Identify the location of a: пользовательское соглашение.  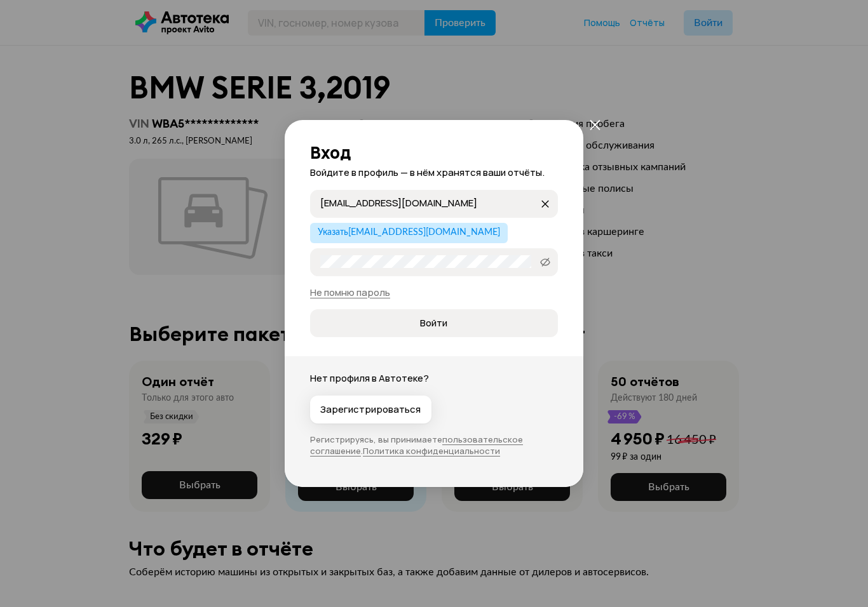
(416, 445).